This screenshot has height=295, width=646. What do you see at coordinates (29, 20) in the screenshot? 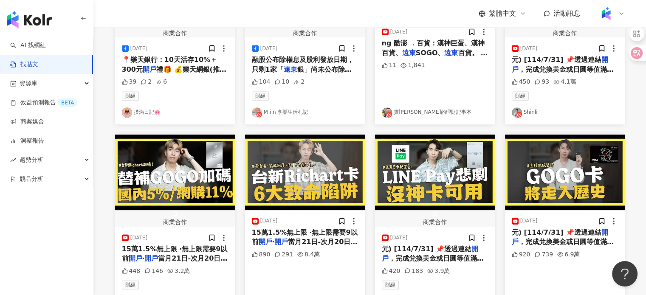
I see `img: logo` at bounding box center [29, 20].